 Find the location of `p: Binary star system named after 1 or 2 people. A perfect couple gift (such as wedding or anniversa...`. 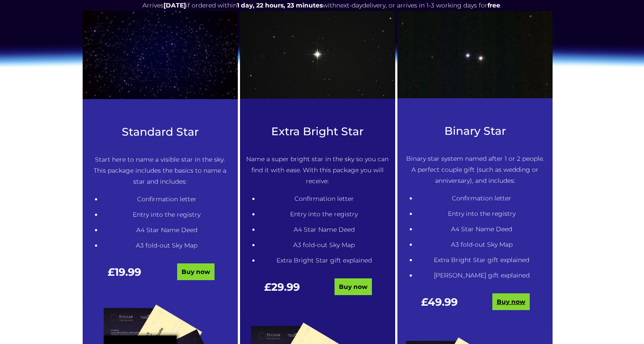

p: Binary star system named after 1 or 2 people. A perfect couple gift (such as wedding or anniversa... is located at coordinates (475, 170).